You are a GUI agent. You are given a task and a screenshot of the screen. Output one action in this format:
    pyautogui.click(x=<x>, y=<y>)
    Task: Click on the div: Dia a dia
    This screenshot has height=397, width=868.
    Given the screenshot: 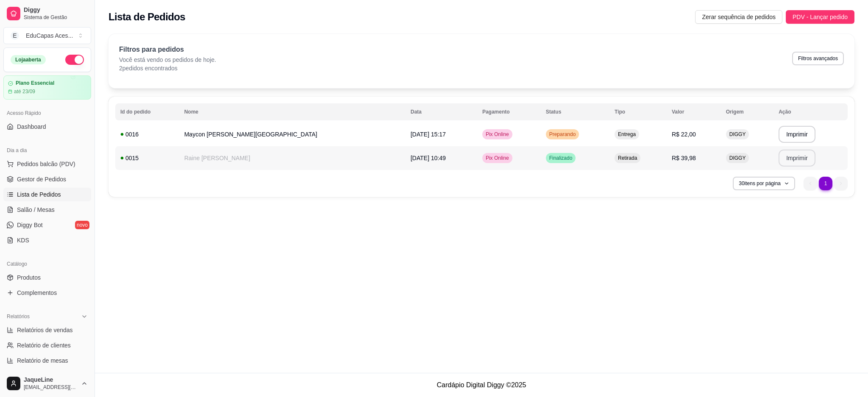 What is the action you would take?
    pyautogui.click(x=47, y=150)
    